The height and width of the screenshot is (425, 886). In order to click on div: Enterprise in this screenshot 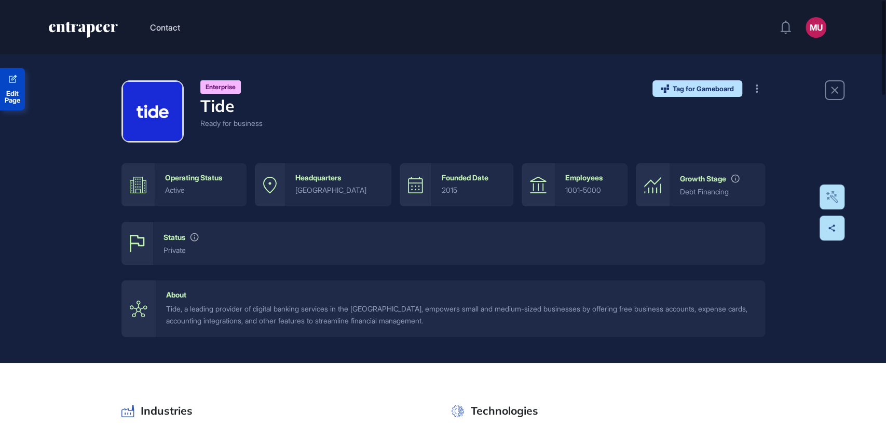, I will do `click(221, 87)`.